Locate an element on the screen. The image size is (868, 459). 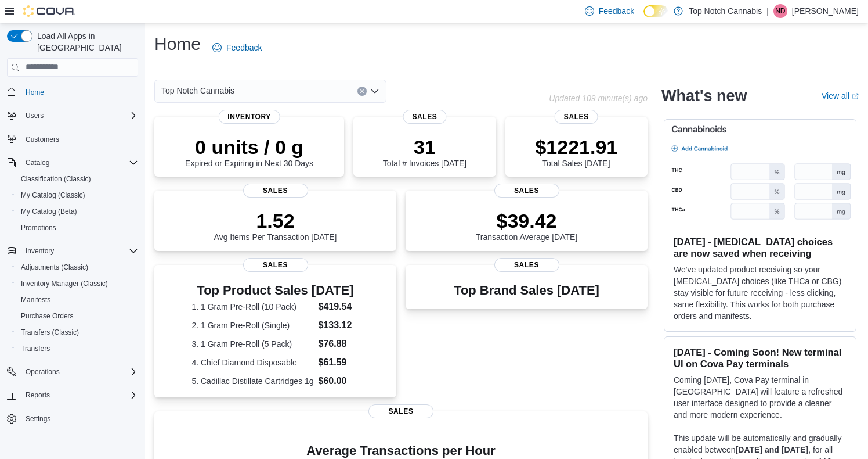
dd: $133.12 is located at coordinates (339, 326).